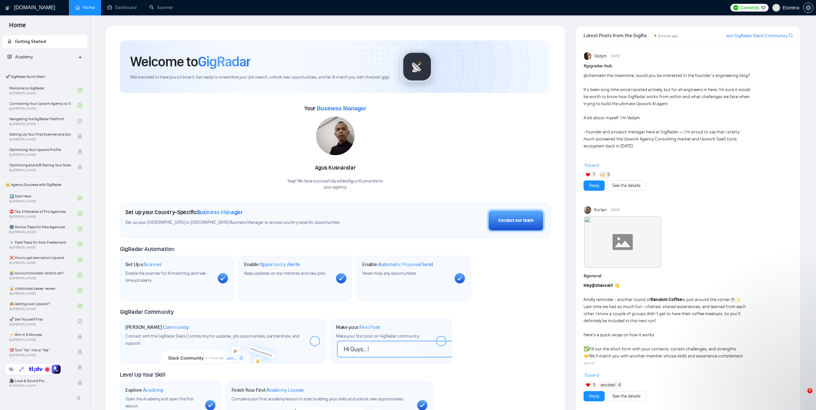 The image size is (816, 410). What do you see at coordinates (668, 36) in the screenshot?
I see `span: 6 hours ago` at bounding box center [668, 36].